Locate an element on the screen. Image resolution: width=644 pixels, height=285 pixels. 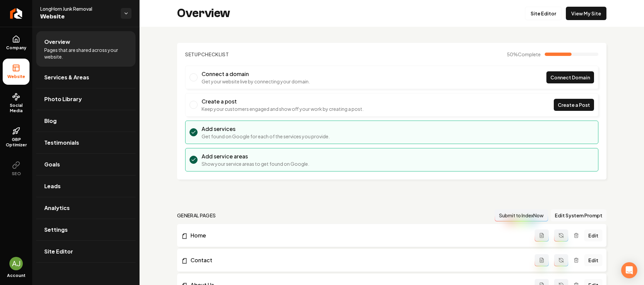
span: Site Editor is located at coordinates (59, 251).